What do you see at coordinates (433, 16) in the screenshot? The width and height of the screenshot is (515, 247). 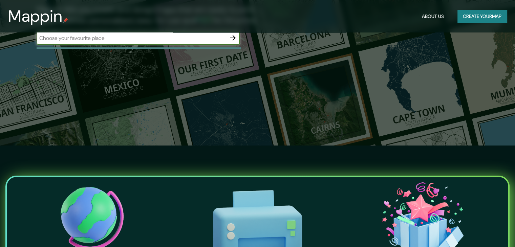 I see `button: About Us` at bounding box center [433, 16].